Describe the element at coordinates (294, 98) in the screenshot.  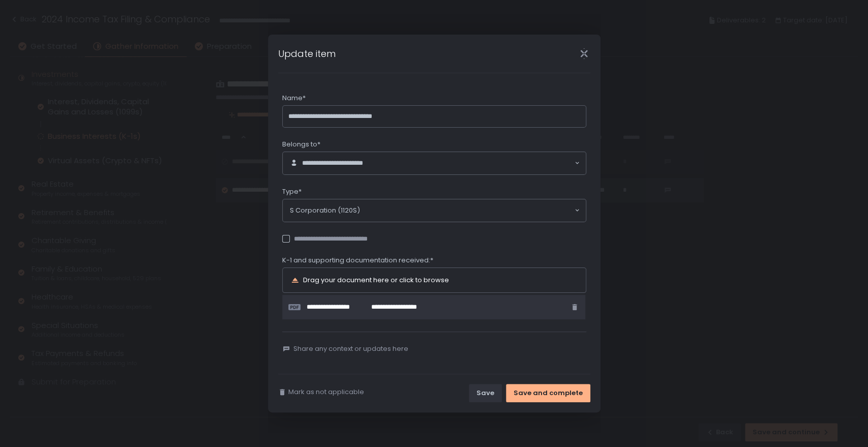
I see `span: Name*` at that location.